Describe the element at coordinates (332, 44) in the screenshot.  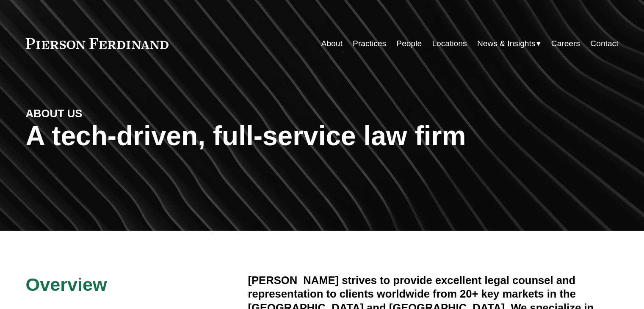
I see `a: About` at that location.